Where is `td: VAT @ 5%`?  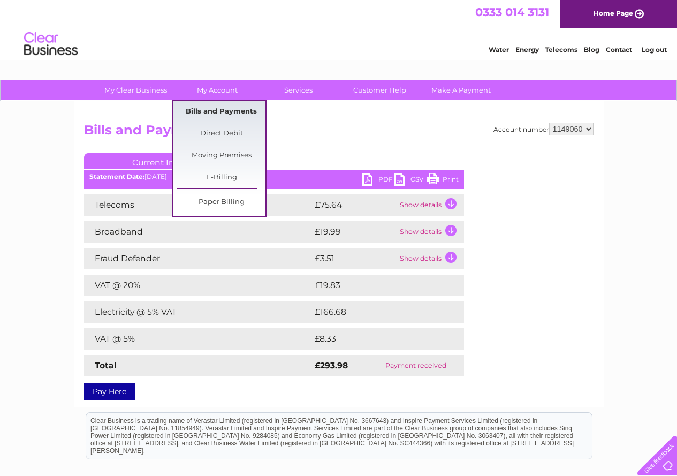 td: VAT @ 5% is located at coordinates (198, 339).